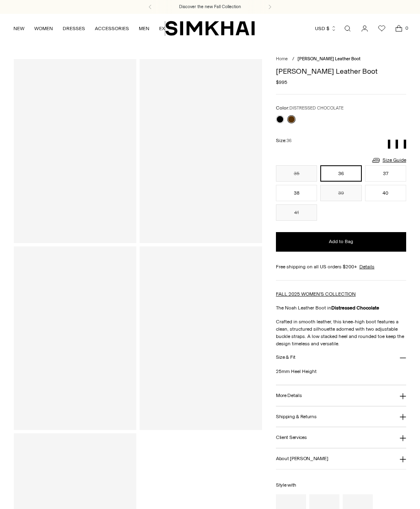  What do you see at coordinates (283, 141) in the screenshot?
I see `label: Size:` at bounding box center [283, 141].